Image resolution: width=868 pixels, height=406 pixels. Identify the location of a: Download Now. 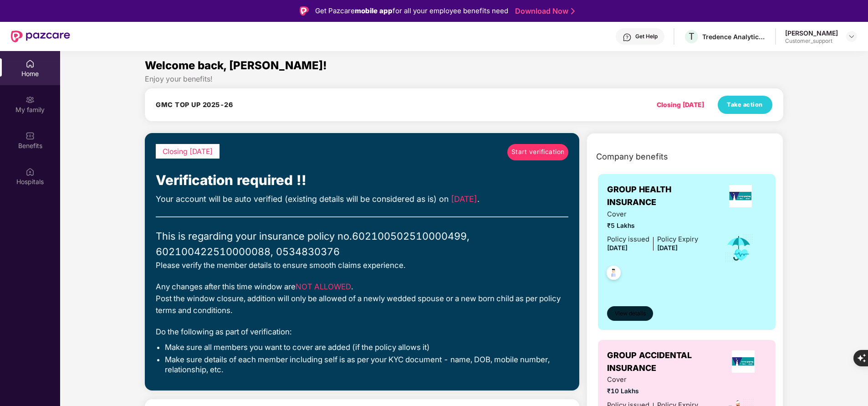
(543, 11).